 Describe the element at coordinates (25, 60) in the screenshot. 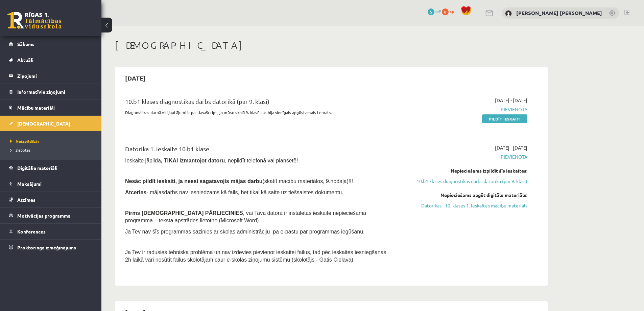

I see `span: Aktuāli` at that location.